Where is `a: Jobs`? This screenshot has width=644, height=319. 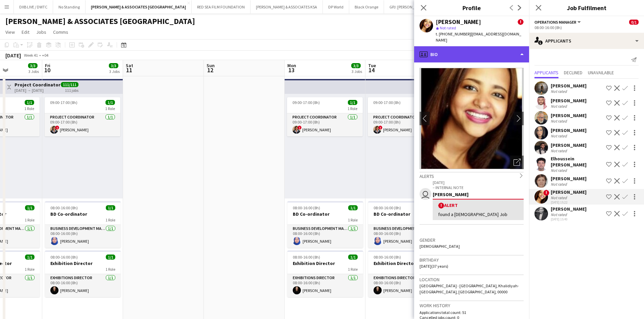 a: Jobs is located at coordinates (41, 32).